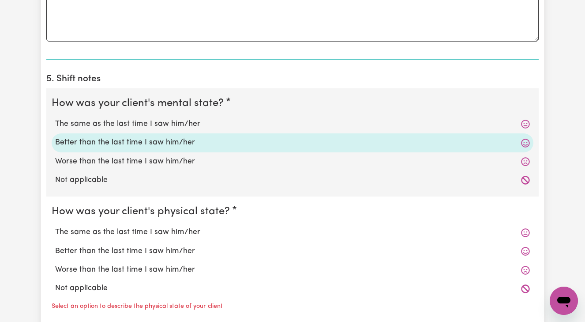 The image size is (585, 322). Describe the element at coordinates (293, 79) in the screenshot. I see `h2: 5. Shift notes` at that location.